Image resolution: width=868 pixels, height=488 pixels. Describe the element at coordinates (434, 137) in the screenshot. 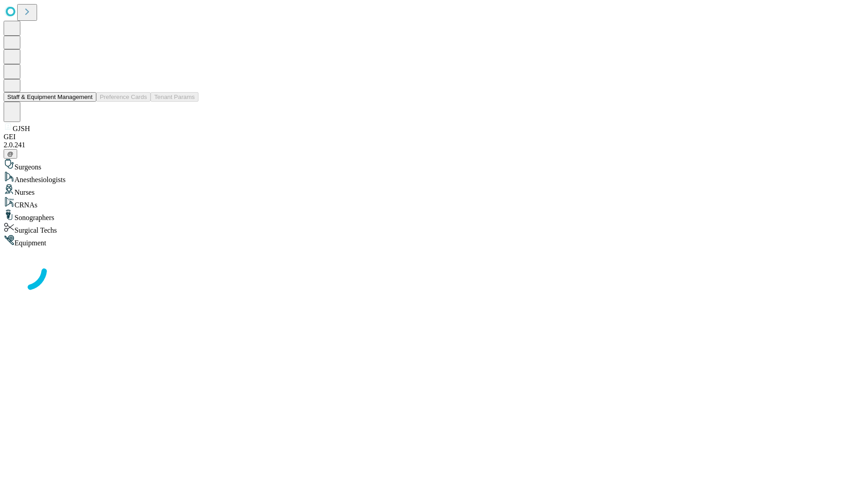

I see `div: GEI` at that location.